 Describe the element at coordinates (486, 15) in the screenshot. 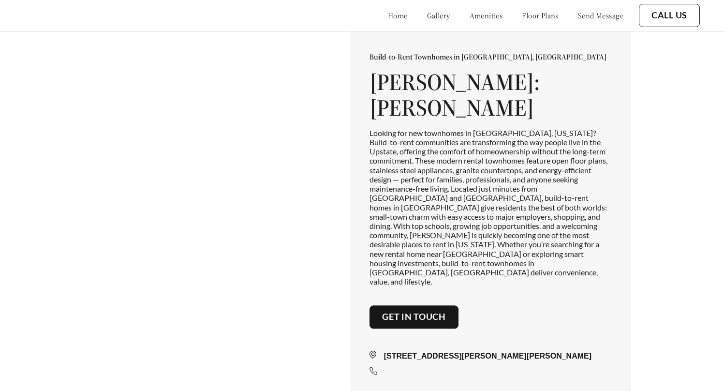

I see `a: amenities` at that location.